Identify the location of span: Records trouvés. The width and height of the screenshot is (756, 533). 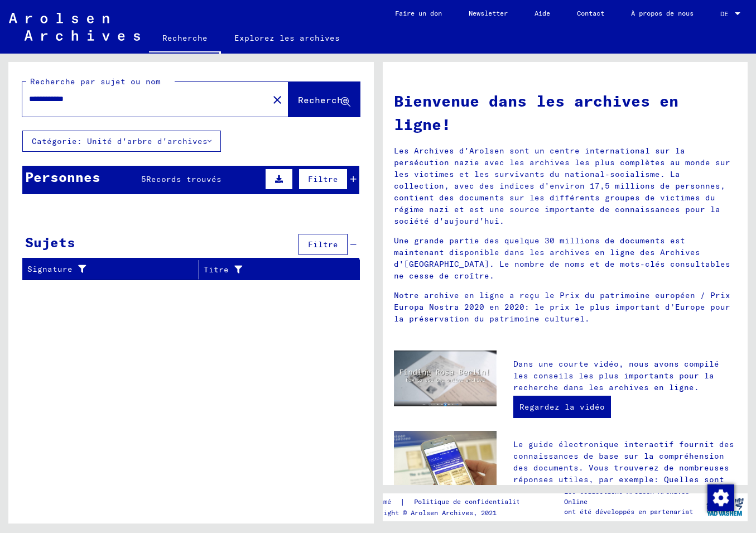
(184, 179).